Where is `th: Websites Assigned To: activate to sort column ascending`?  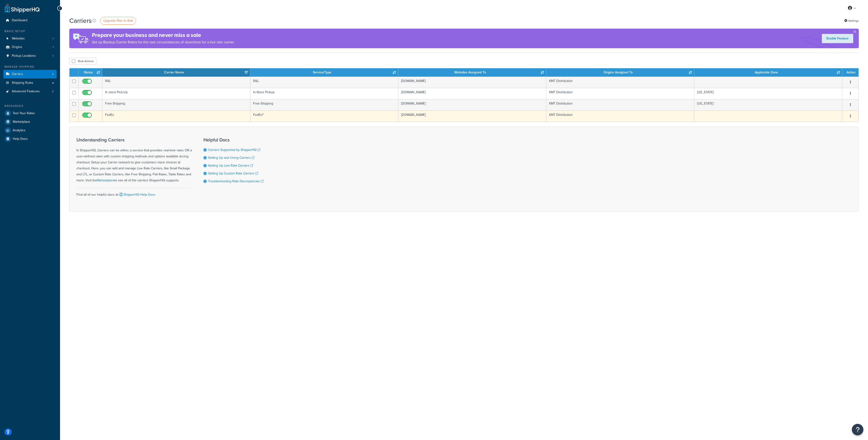 th: Websites Assigned To: activate to sort column ascending is located at coordinates (472, 73).